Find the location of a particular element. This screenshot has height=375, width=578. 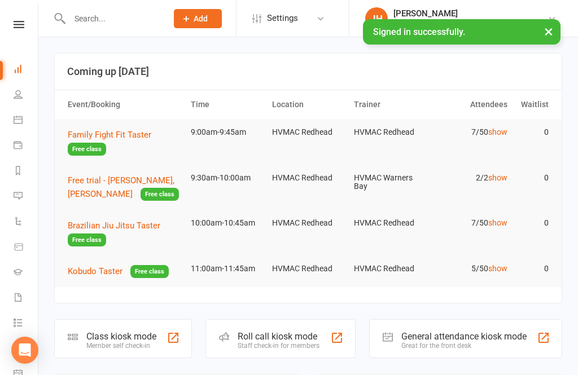

th: Attendees is located at coordinates (471, 104).